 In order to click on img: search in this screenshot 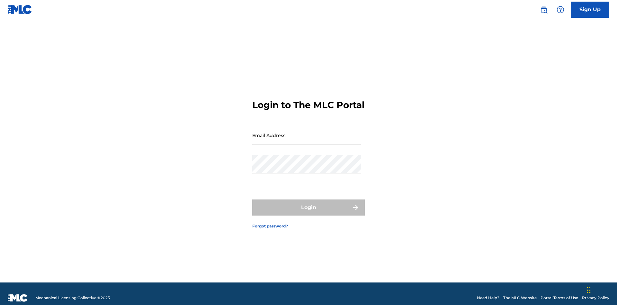, I will do `click(544, 10)`.